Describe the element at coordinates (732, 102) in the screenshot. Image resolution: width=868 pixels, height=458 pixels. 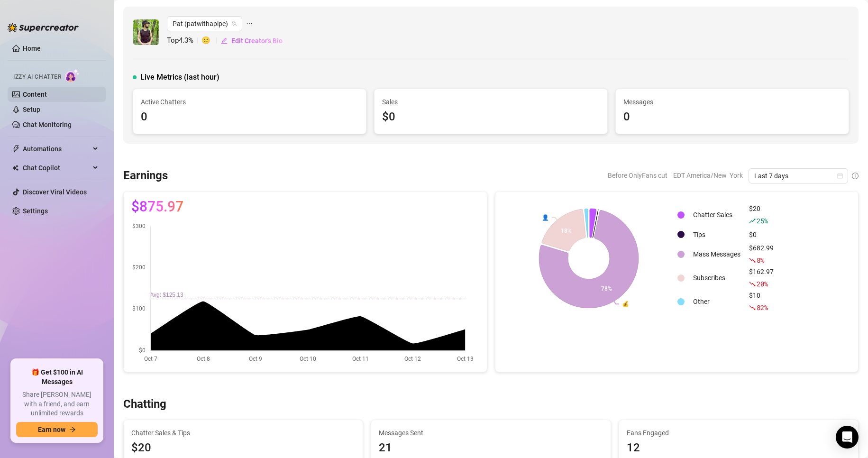
I see `span: Messages` at that location.